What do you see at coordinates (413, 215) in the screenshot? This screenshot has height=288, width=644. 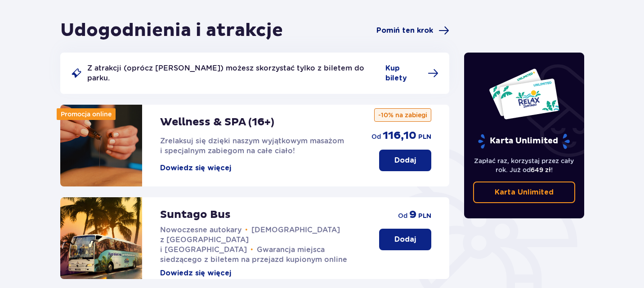 I see `p: 9` at bounding box center [413, 215].